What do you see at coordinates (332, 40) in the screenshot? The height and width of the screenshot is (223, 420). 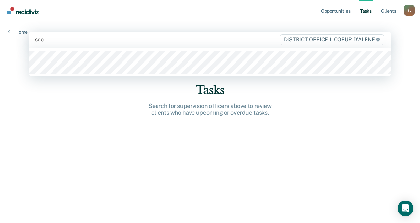 I see `span: DISTRICT OFFICE 1, COEUR D'ALENE` at bounding box center [332, 40].